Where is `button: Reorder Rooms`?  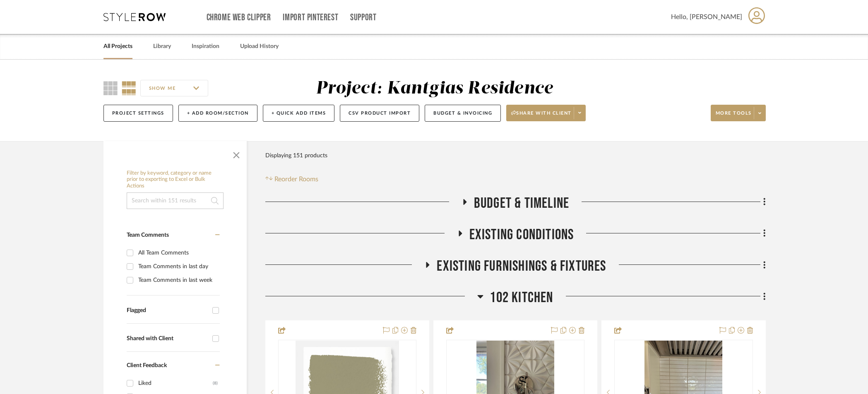
button: Reorder Rooms is located at coordinates (292, 179).